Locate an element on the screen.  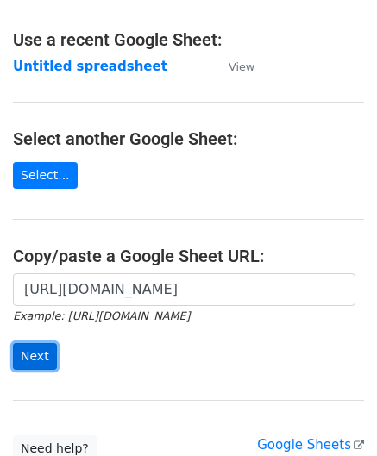
a: Select... is located at coordinates (45, 175).